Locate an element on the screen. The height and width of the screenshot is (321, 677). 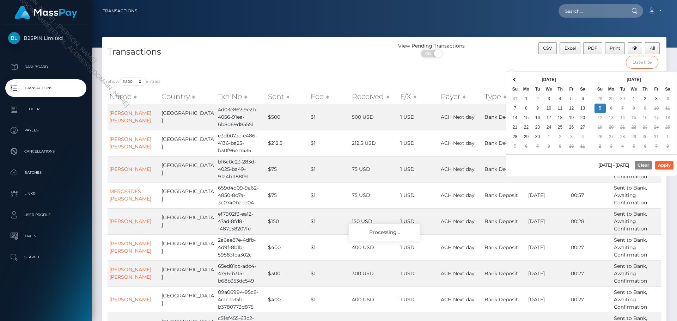
td: 25 is located at coordinates (668, 127).